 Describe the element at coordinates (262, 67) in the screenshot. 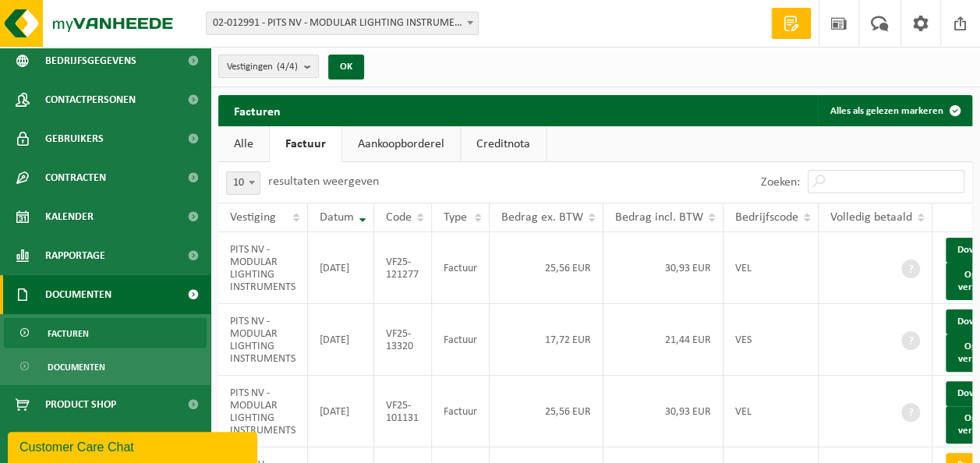

I see `span: Vestigingen` at that location.